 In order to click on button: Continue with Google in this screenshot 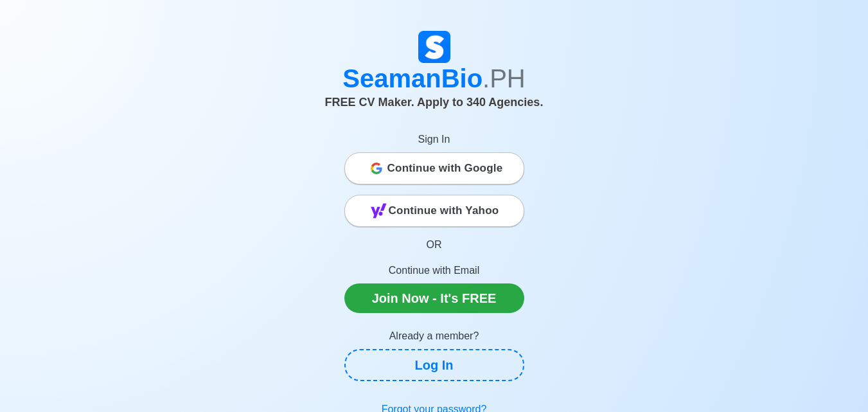, I will do `click(434, 168)`.